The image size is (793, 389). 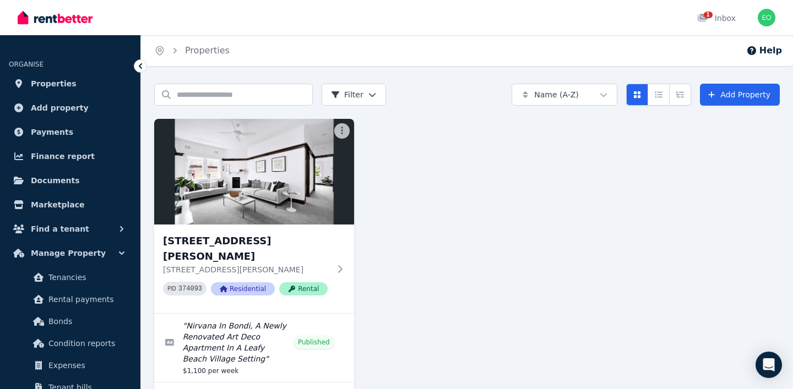 What do you see at coordinates (70, 366) in the screenshot?
I see `a: Expenses` at bounding box center [70, 366].